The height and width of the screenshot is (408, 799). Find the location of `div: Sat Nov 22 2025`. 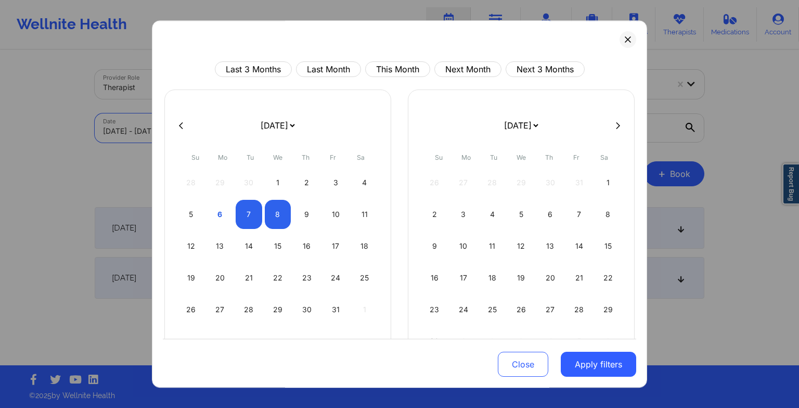

div: Sat Nov 22 2025 is located at coordinates (607, 278).